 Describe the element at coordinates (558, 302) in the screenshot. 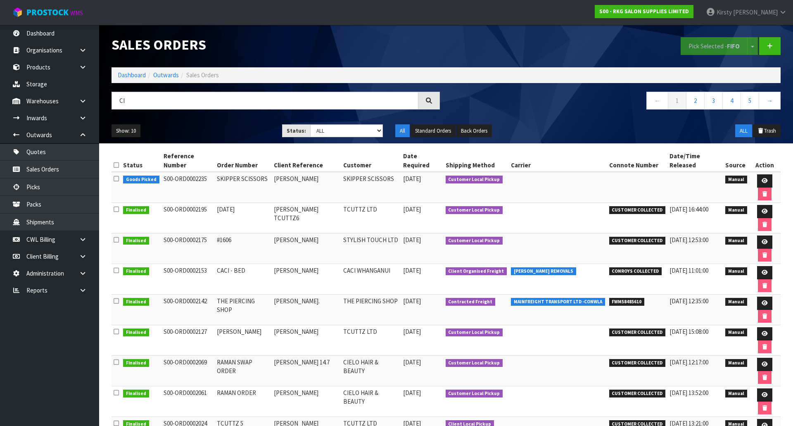

I see `span: MAINFREIGHT TRANSPORT LTD -CONWLA` at that location.